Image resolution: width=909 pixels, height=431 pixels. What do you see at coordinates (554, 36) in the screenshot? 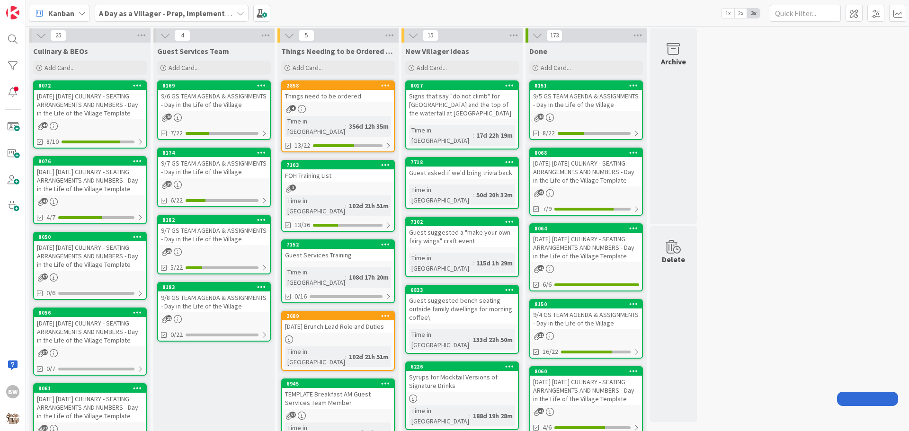
I see `span: 173` at bounding box center [554, 36].